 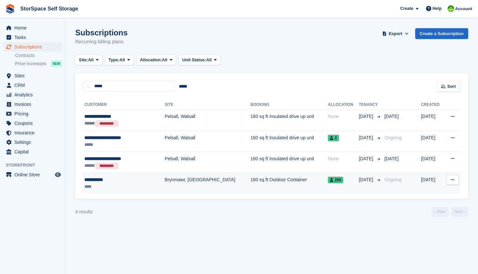 I want to click on p: Recurring billing plans, so click(x=101, y=42).